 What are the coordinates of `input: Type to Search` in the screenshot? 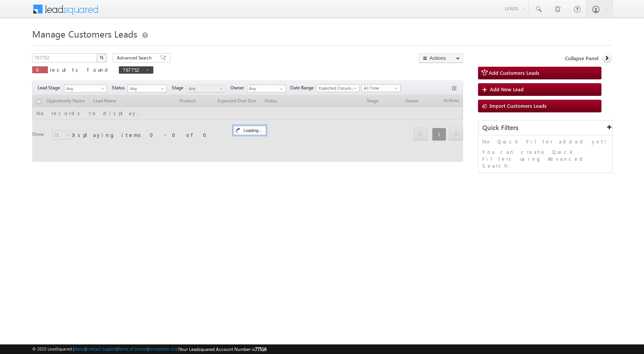 It's located at (267, 89).